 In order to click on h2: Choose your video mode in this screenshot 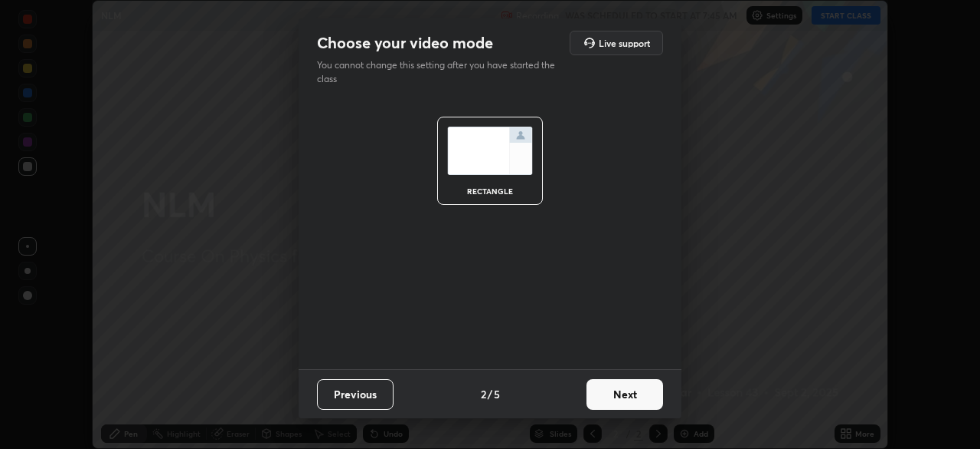, I will do `click(405, 43)`.